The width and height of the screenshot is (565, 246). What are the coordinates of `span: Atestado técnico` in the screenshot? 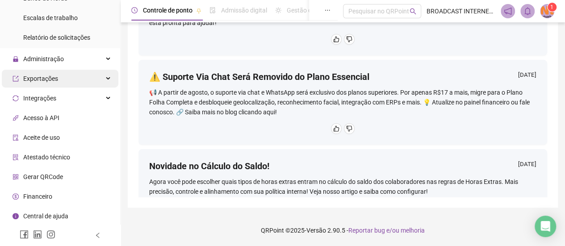 It's located at (46, 157).